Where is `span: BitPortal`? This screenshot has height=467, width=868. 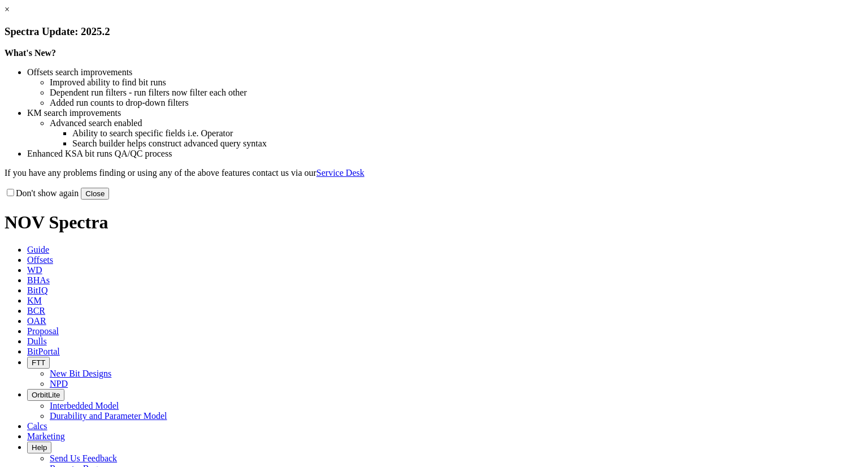
span: BitPortal is located at coordinates (43, 351).